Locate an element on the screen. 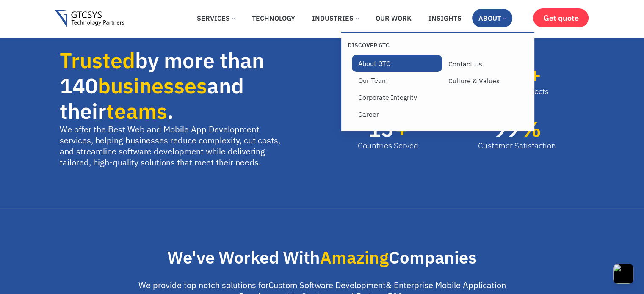  a: Insights is located at coordinates (445, 18).